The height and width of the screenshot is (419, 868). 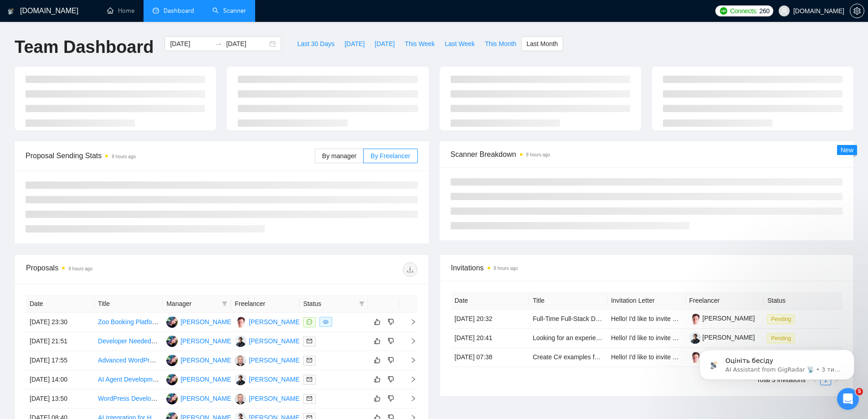 What do you see at coordinates (309, 321) in the screenshot?
I see `span: message` at bounding box center [309, 321].